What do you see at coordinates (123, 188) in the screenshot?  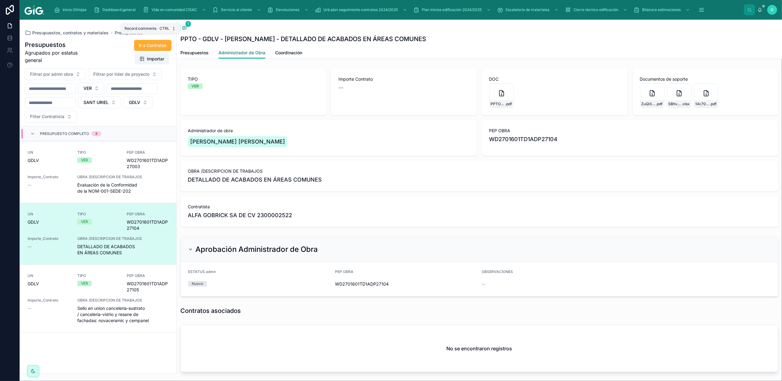 I see `span: Evaluación de la Conformidad de la NOM-001-SEDE-202` at bounding box center [123, 188].